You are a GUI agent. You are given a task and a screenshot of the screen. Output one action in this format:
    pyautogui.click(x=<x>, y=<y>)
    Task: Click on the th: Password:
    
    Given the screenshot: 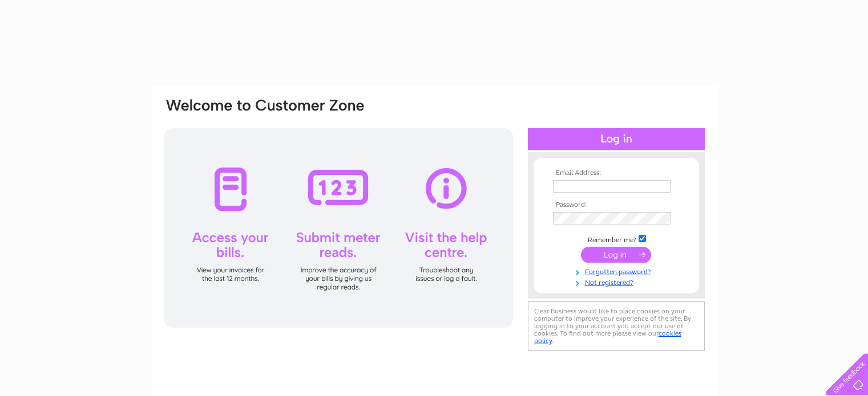 What is the action you would take?
    pyautogui.click(x=616, y=205)
    